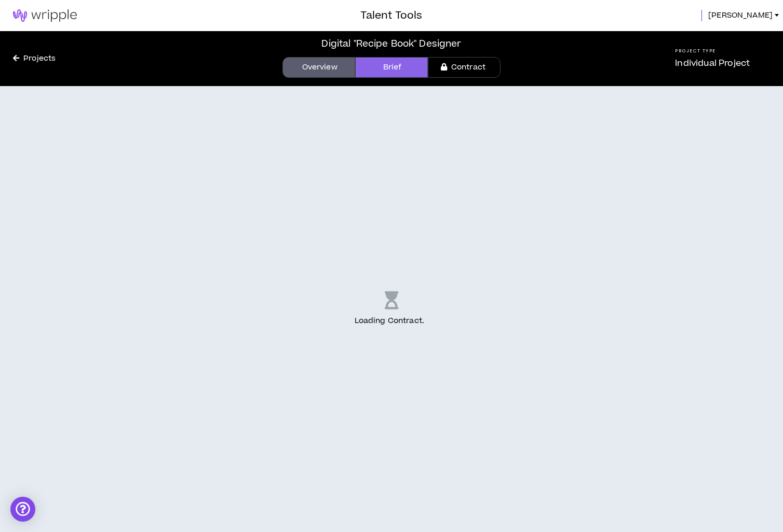 The image size is (783, 532). Describe the element at coordinates (23, 509) in the screenshot. I see `div: Open Intercom Messenger` at that location.